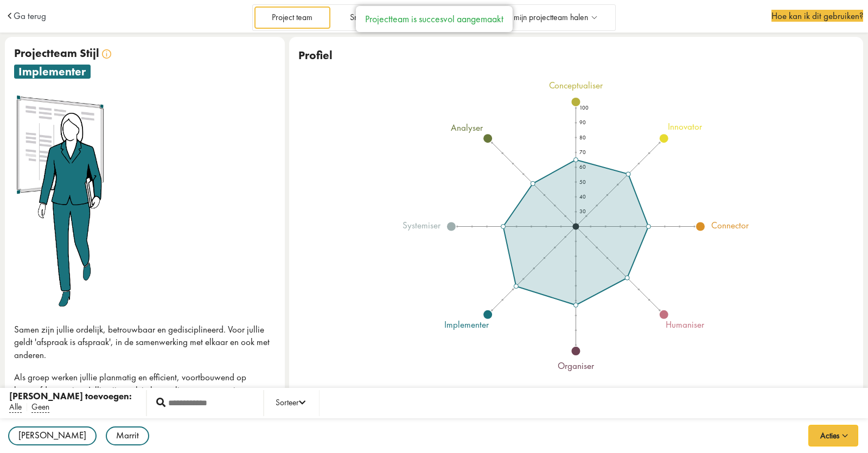 This screenshot has height=453, width=868. Describe the element at coordinates (542, 17) in the screenshot. I see `a: Alles uit mijn projectteam halen` at that location.